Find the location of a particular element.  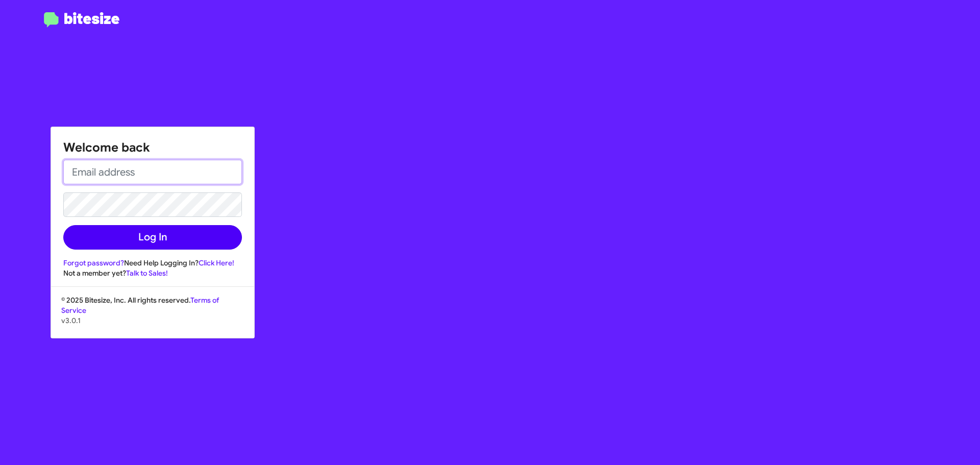

div: Not a member yet? is located at coordinates (153, 273).